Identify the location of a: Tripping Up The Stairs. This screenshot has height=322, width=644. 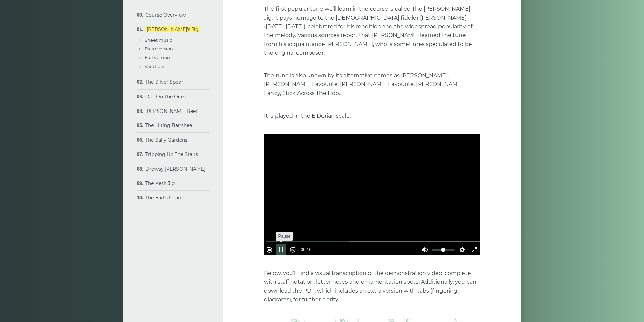
(172, 155).